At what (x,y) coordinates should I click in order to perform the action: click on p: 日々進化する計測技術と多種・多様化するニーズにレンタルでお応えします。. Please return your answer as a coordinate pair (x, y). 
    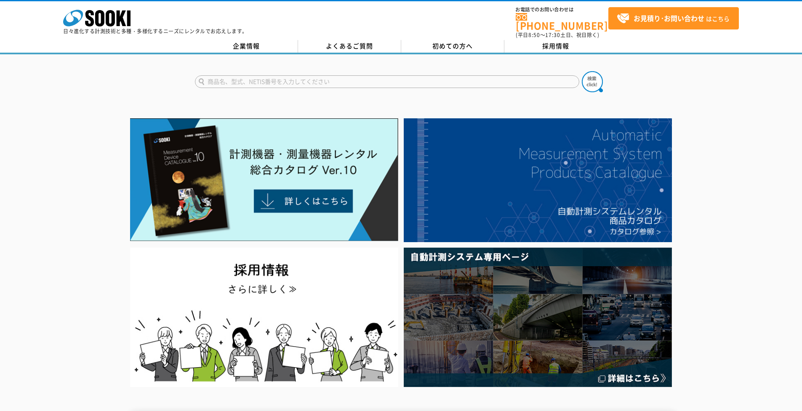
    Looking at the image, I should click on (155, 31).